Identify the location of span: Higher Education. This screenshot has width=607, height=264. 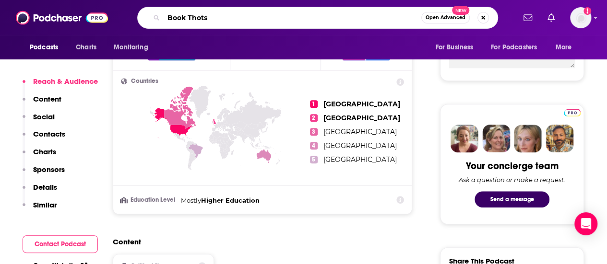
(230, 200).